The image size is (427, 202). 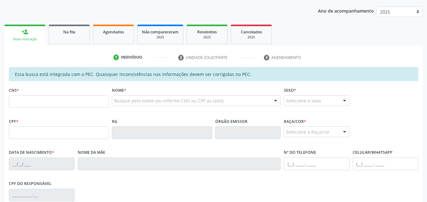 What do you see at coordinates (303, 101) in the screenshot?
I see `span: Selecione o sexo` at bounding box center [303, 101].